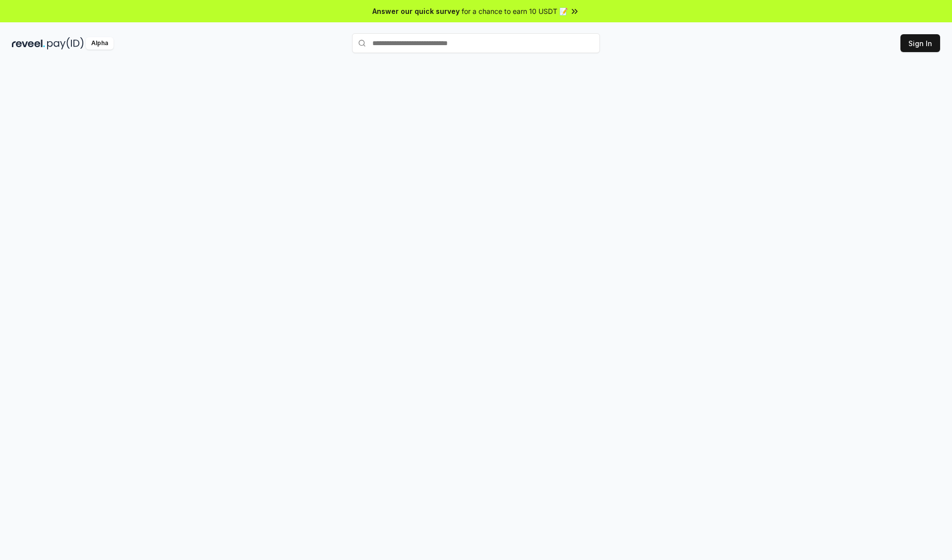  What do you see at coordinates (99, 43) in the screenshot?
I see `div: Alpha` at bounding box center [99, 43].